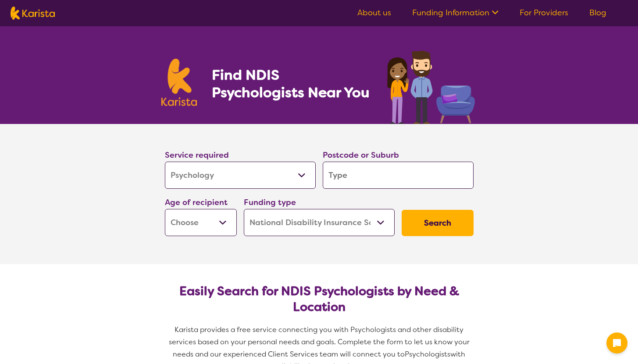 Image resolution: width=638 pixels, height=364 pixels. I want to click on span: Karista provides a free service connecting you with Psychologists and other disability services b..., so click(320, 342).